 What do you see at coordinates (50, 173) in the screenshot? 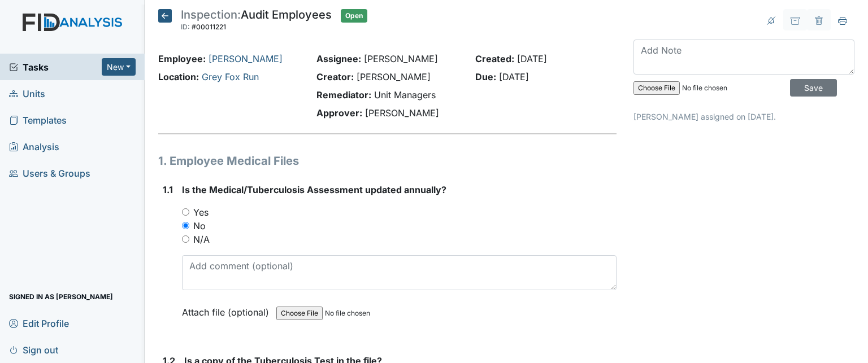
I see `span: Users & Groups` at bounding box center [50, 173].